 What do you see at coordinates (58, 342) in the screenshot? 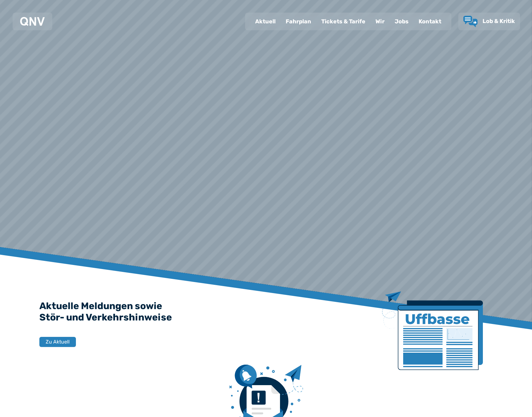
I see `button: Zu Aktuell` at bounding box center [58, 342].